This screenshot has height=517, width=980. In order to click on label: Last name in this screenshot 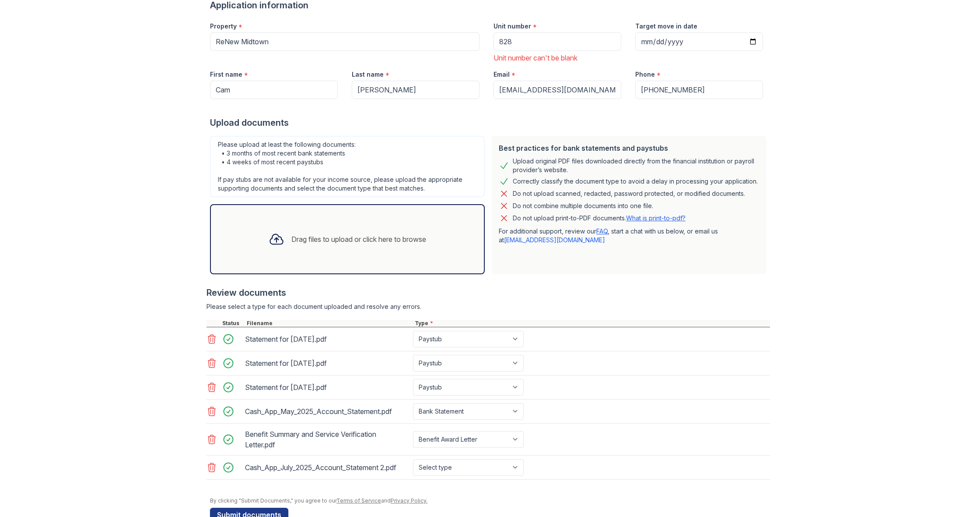, I will do `click(368, 75)`.